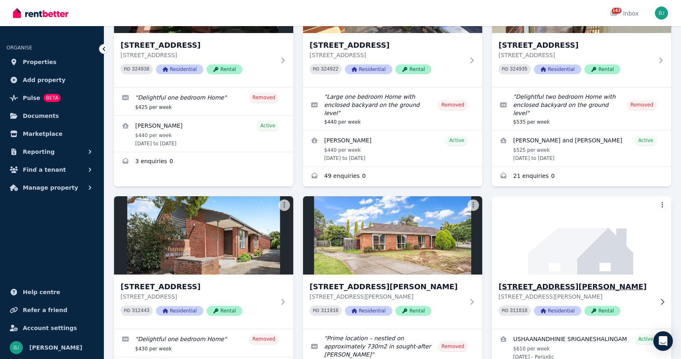 This screenshot has height=359, width=681. Describe the element at coordinates (519, 311) in the screenshot. I see `code: 311818` at that location.